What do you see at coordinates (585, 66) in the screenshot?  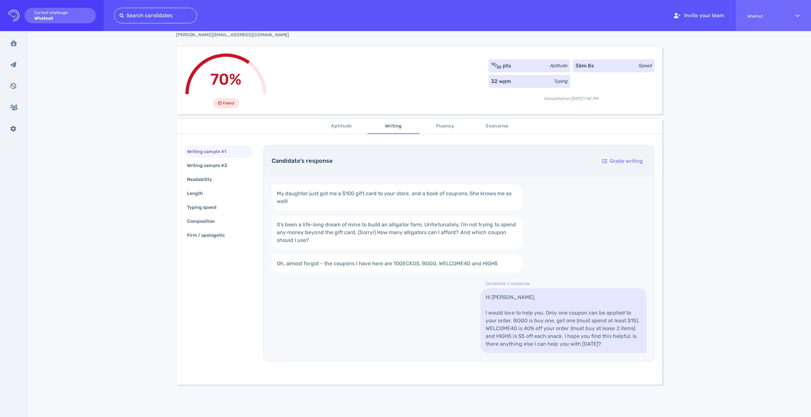 I see `div: 36m 8s` at bounding box center [585, 66].